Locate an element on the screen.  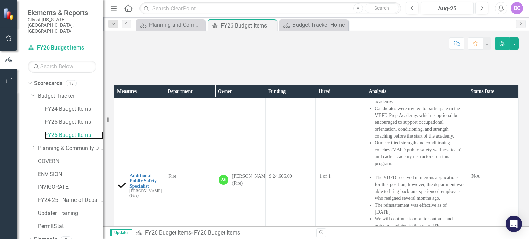
div: 13 is located at coordinates (71, 83).